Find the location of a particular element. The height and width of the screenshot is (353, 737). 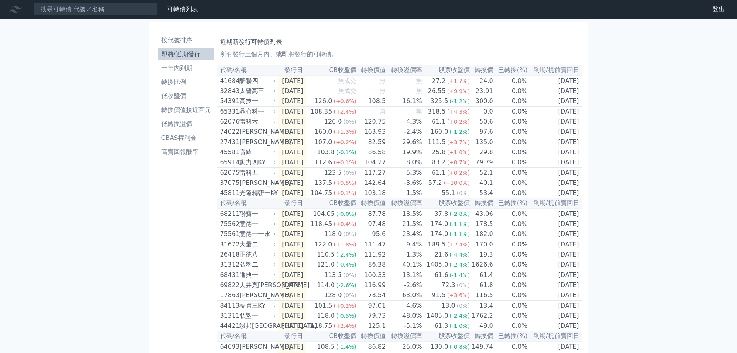

div: 聯寶一 is located at coordinates (257, 214).